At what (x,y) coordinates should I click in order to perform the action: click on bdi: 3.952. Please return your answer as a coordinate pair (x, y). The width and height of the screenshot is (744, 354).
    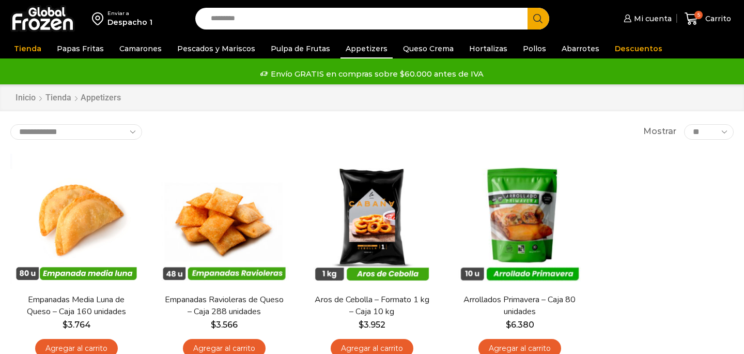
    Looking at the image, I should click on (372, 324).